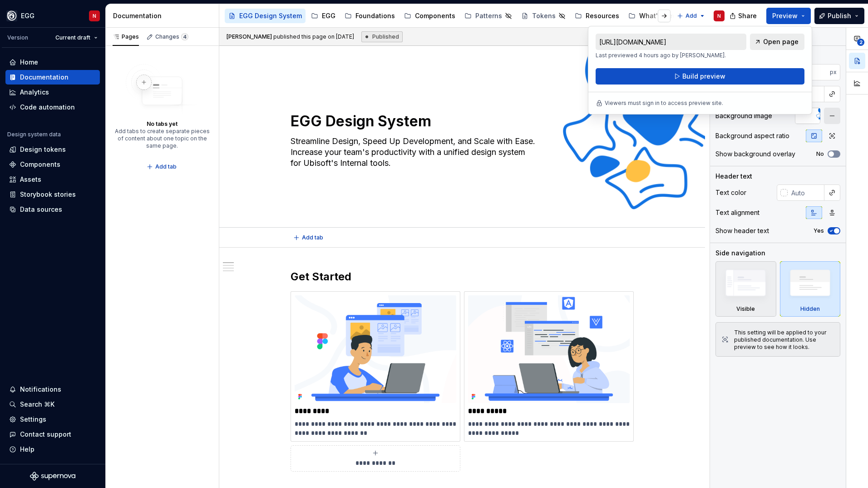 The width and height of the screenshot is (868, 488). What do you see at coordinates (737, 212) in the screenshot?
I see `div: Text alignment` at bounding box center [737, 212].